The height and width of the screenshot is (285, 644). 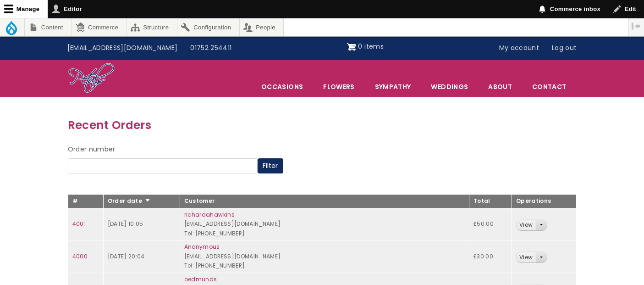 What do you see at coordinates (262, 27) in the screenshot?
I see `a: People` at bounding box center [262, 27].